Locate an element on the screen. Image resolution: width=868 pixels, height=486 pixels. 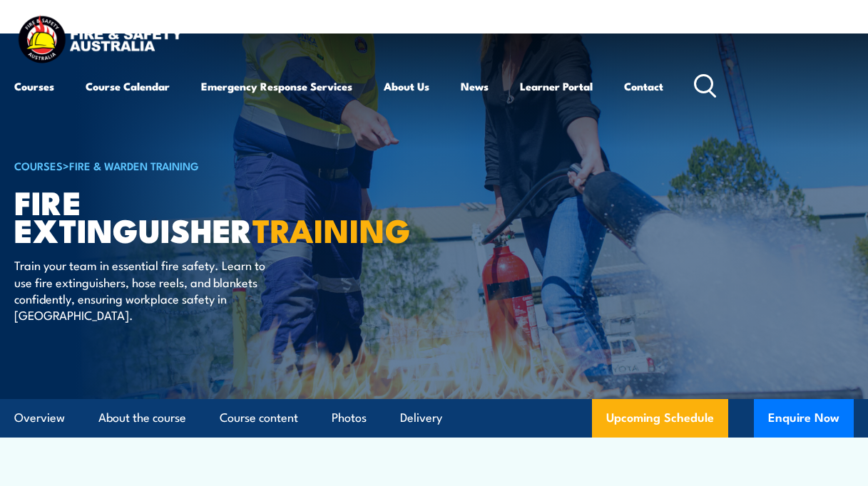
a: About the course is located at coordinates (142, 418).